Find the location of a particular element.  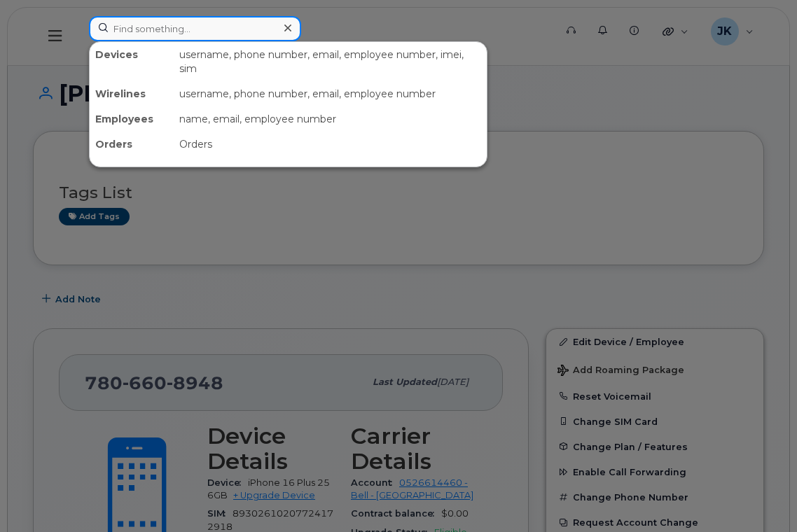

div: Devices is located at coordinates (132, 62).